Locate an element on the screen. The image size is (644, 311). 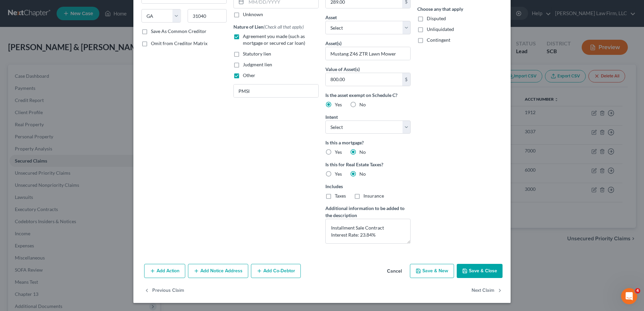
span: Statutory lien is located at coordinates (256, 54).